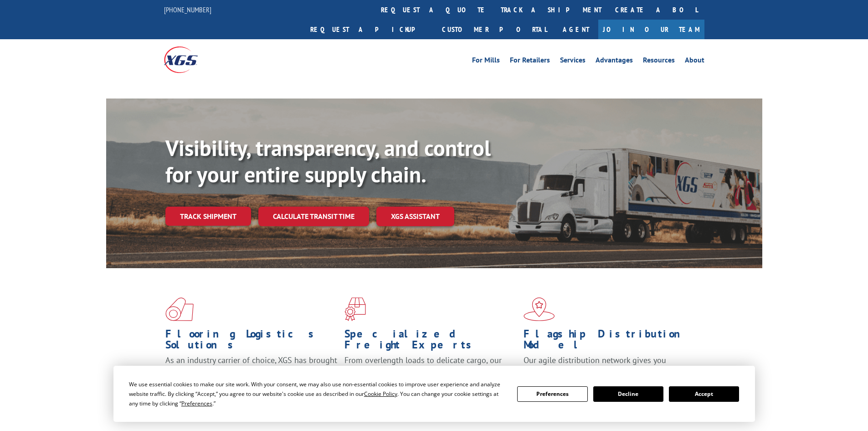 This screenshot has height=431, width=868. Describe the element at coordinates (252, 342) in the screenshot. I see `h1: Flooring Logistics Solutions` at that location.